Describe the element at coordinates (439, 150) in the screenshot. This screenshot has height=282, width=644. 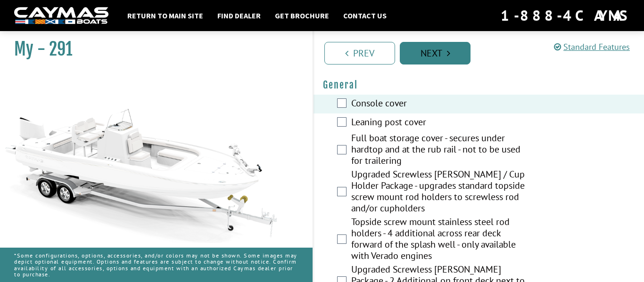
I see `label: Full boat storage cover - secures under hardtop and at the rub rail - not to be used for trailering` at that location.